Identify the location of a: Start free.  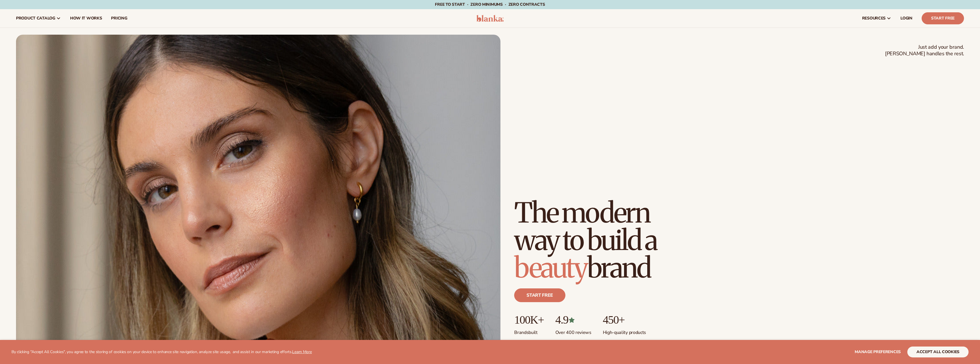
(540, 295).